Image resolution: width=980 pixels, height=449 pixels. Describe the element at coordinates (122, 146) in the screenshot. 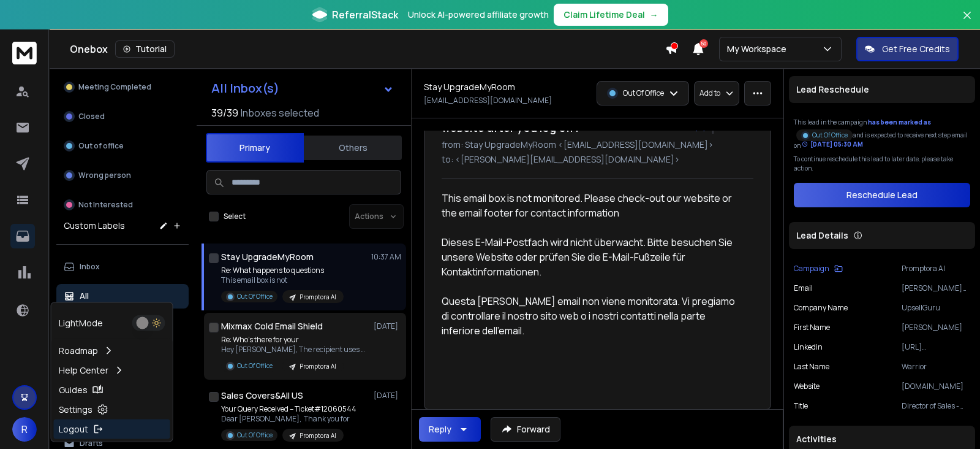

I see `button: Out of office` at that location.